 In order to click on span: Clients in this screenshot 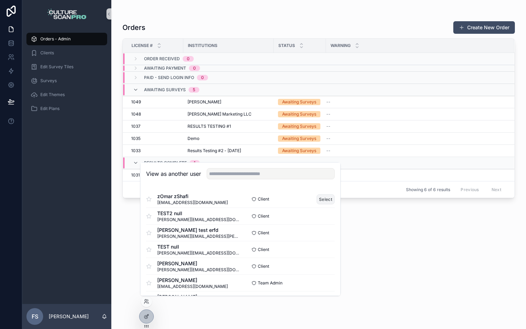, I will do `click(47, 53)`.